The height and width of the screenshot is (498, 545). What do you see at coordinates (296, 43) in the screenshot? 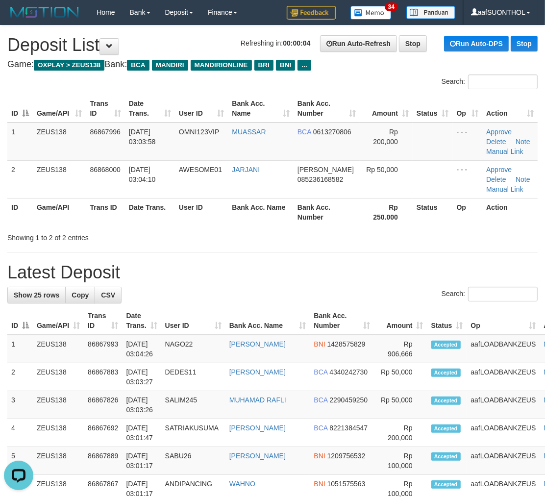
I see `strong: 00:00:04` at bounding box center [296, 43].